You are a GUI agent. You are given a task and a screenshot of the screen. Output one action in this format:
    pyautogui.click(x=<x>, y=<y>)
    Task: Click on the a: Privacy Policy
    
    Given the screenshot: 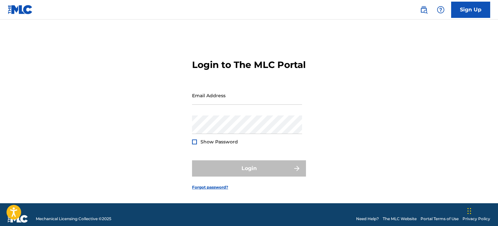 What is the action you would take?
    pyautogui.click(x=476, y=219)
    